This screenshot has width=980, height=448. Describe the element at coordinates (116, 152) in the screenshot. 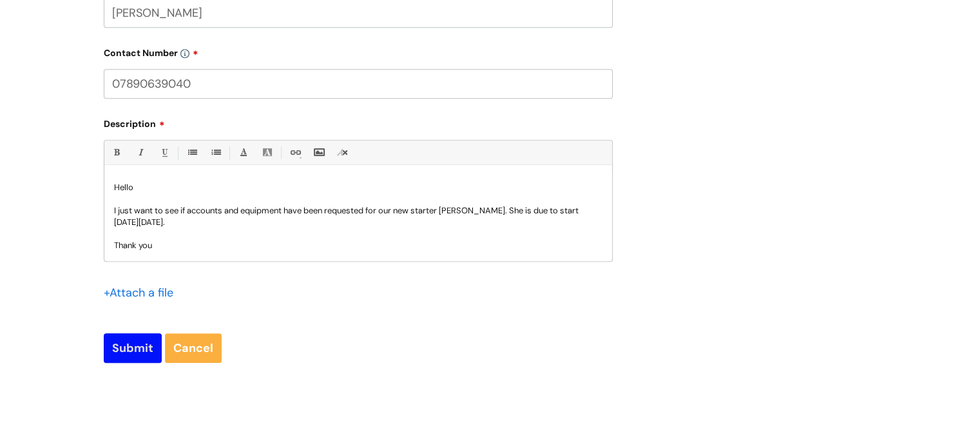

I see `a: Bold (Ctrl-B)` at that location.